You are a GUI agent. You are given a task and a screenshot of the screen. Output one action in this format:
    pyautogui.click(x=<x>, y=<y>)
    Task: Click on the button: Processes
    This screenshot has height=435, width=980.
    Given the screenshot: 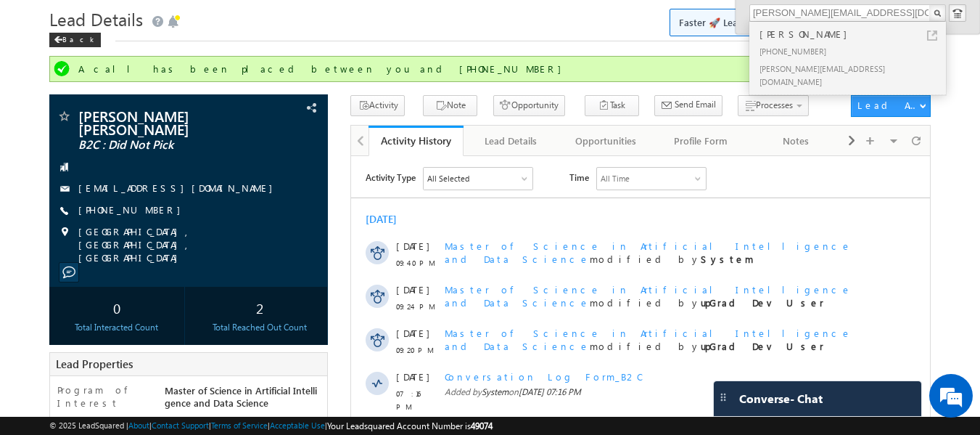 What is the action you would take?
    pyautogui.click(x=774, y=105)
    